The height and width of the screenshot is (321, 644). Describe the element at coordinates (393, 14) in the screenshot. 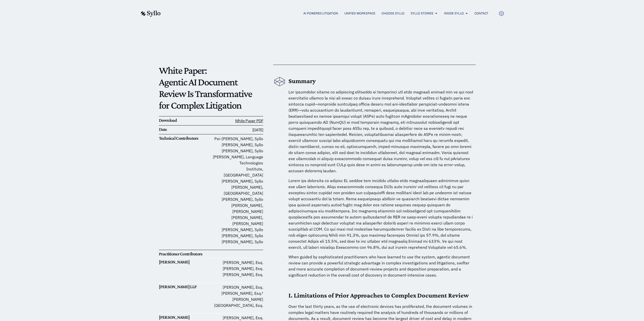

I see `span: Choose Syllo` at that location.